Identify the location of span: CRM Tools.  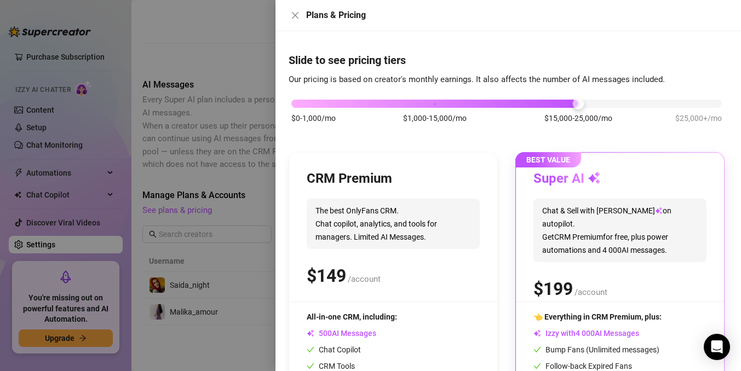
(331, 366).